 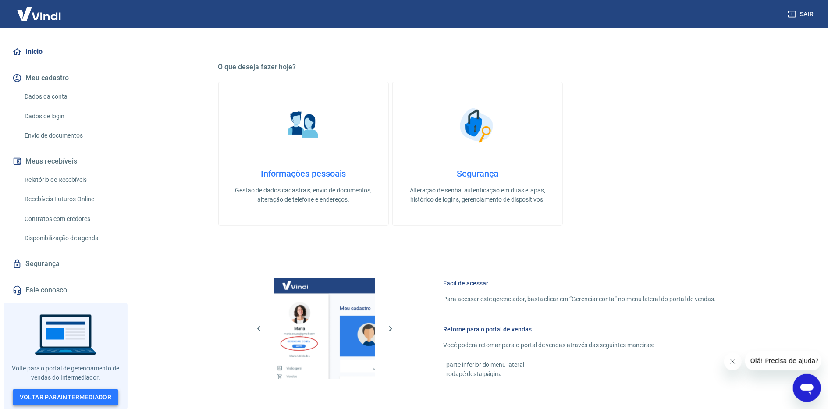 I want to click on img: Vindi, so click(x=39, y=14).